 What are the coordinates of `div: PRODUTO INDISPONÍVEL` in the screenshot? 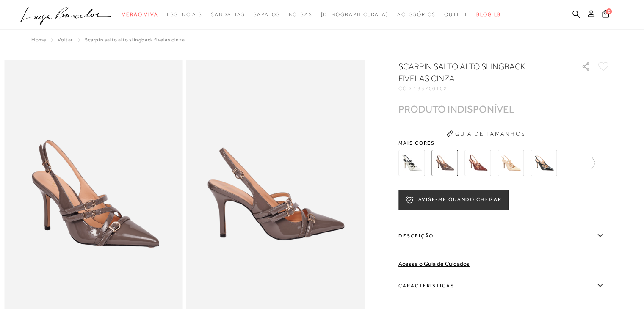 It's located at (456, 109).